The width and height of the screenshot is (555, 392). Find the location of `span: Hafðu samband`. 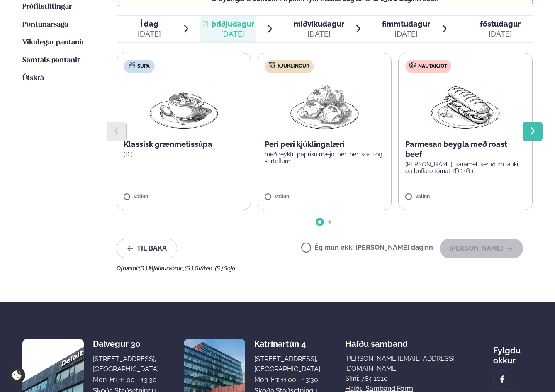

span: Hafðu samband is located at coordinates (376, 340).